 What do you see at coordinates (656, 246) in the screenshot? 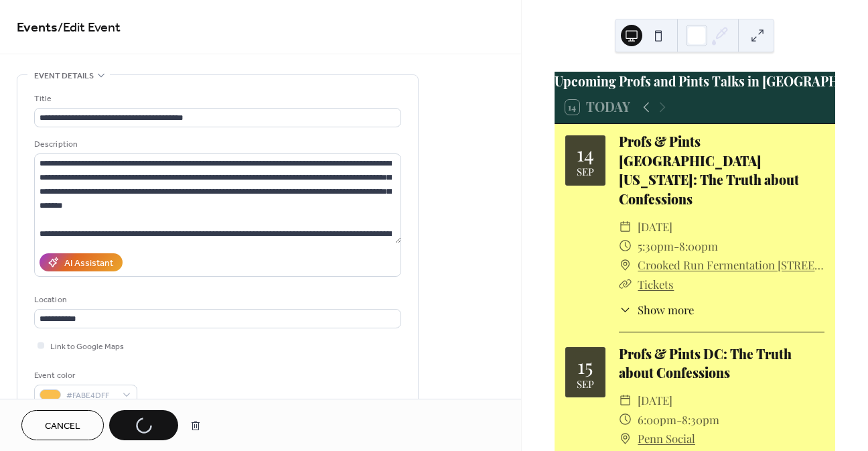
I see `span: 5:30pm` at bounding box center [656, 246].